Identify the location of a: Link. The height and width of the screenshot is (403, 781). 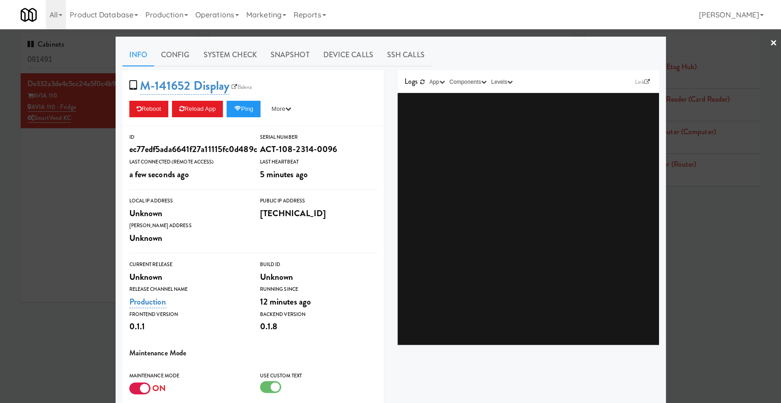
(642, 82).